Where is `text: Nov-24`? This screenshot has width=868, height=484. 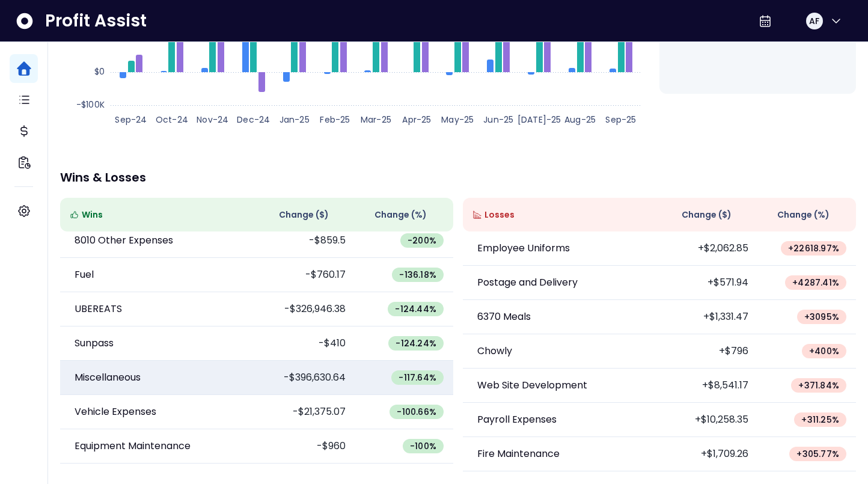
text: Nov-24 is located at coordinates (212, 119).